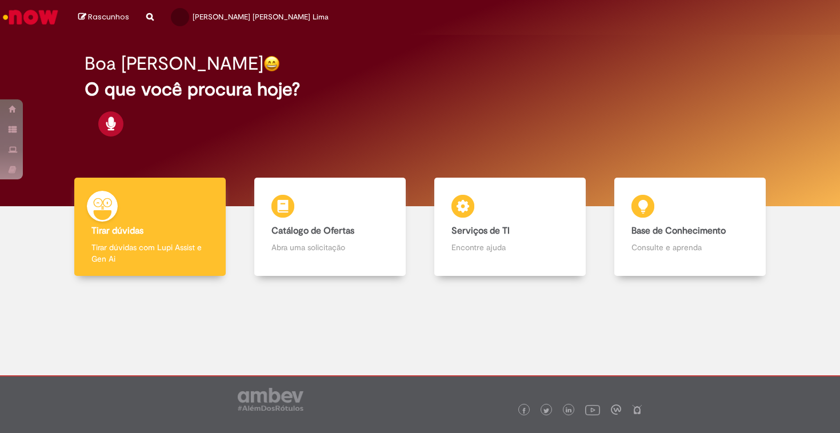 Image resolution: width=840 pixels, height=433 pixels. Describe the element at coordinates (678, 231) in the screenshot. I see `b: Base de Conhecimento` at that location.